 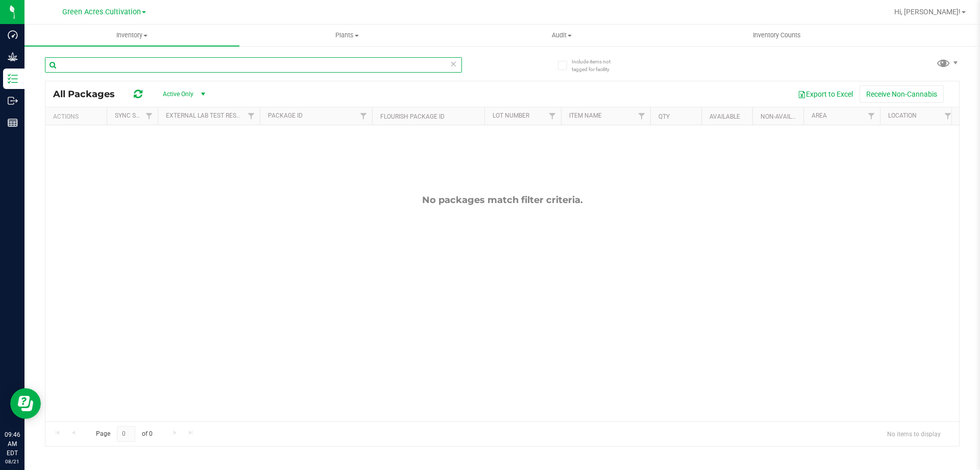 I want to click on span: Inventory Counts, so click(x=777, y=36).